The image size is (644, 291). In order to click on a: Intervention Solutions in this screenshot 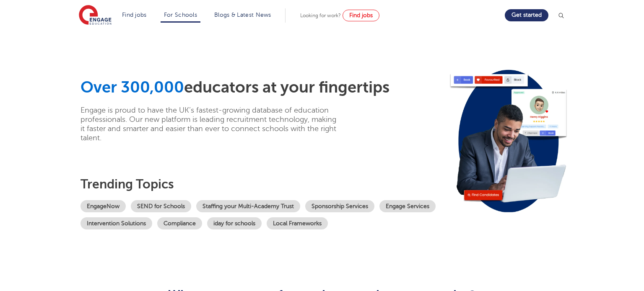, I will do `click(116, 223)`.